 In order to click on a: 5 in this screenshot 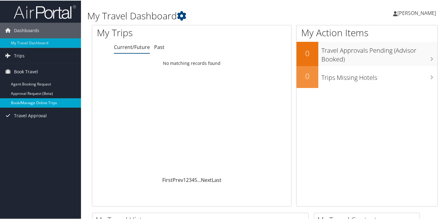, I will do `click(196, 179)`.